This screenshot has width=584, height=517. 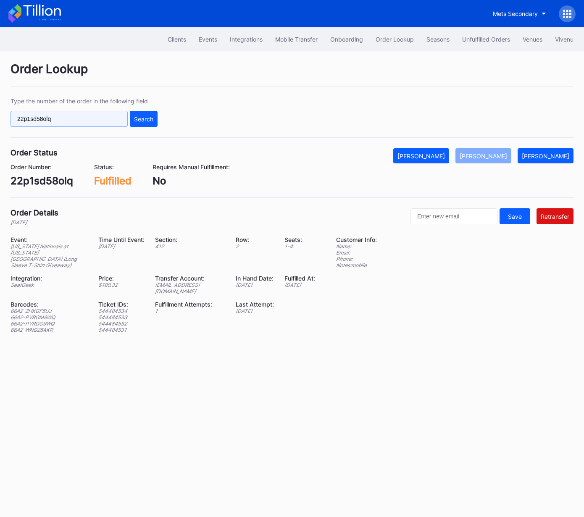 What do you see at coordinates (113, 167) in the screenshot?
I see `div: Status:` at bounding box center [113, 167].